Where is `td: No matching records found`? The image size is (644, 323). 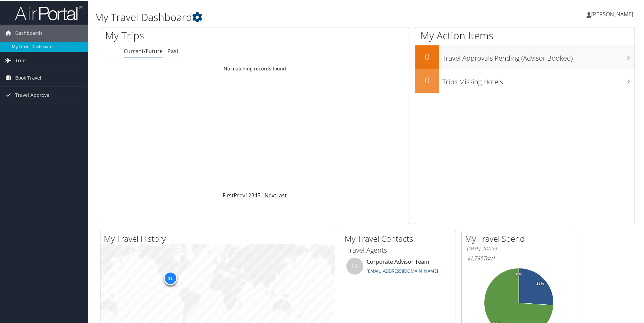 td: No matching records found is located at coordinates (255, 68).